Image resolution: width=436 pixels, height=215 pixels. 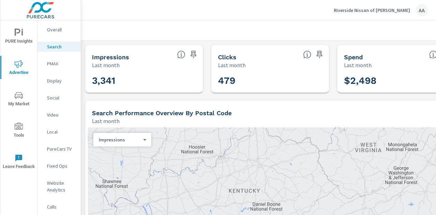 What do you see at coordinates (61, 115) in the screenshot?
I see `p: Video` at bounding box center [61, 115].